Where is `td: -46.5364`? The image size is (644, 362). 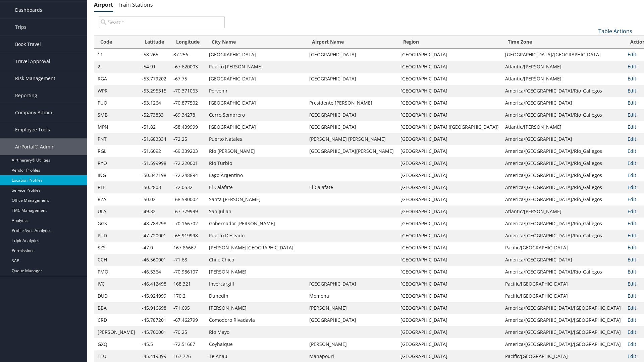
td: -46.5364 is located at coordinates (154, 272).